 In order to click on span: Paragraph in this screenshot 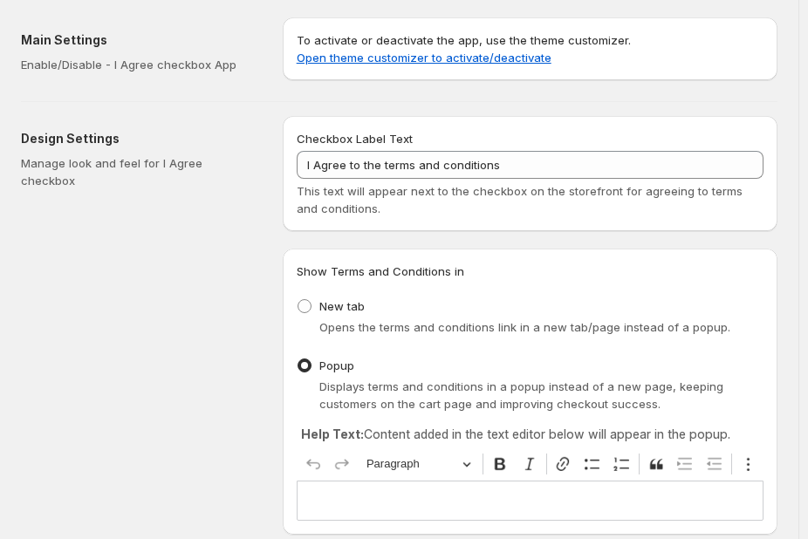, I will do `click(412, 464)`.